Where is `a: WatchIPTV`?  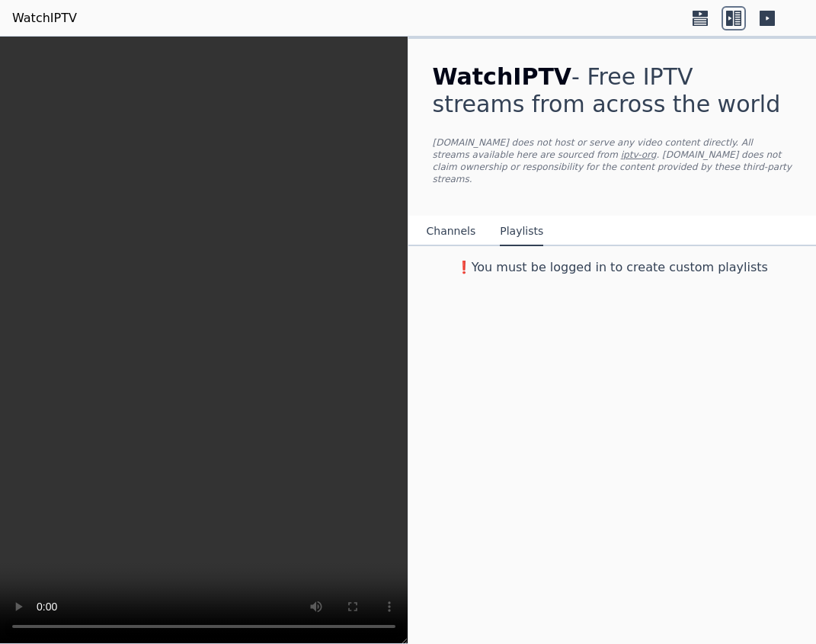 a: WatchIPTV is located at coordinates (44, 18).